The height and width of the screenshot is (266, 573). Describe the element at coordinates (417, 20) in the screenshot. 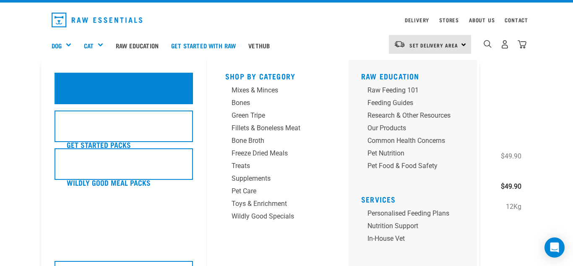

I see `a: Delivery` at that location.